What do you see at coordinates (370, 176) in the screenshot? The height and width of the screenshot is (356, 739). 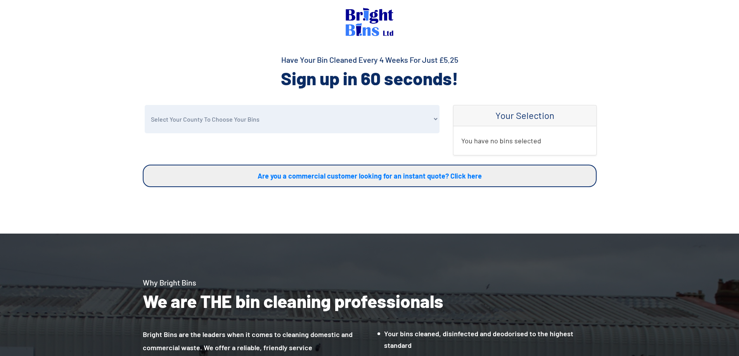 I see `a: Are you a commercial customer looking for an instant quote? Click here` at bounding box center [370, 176].